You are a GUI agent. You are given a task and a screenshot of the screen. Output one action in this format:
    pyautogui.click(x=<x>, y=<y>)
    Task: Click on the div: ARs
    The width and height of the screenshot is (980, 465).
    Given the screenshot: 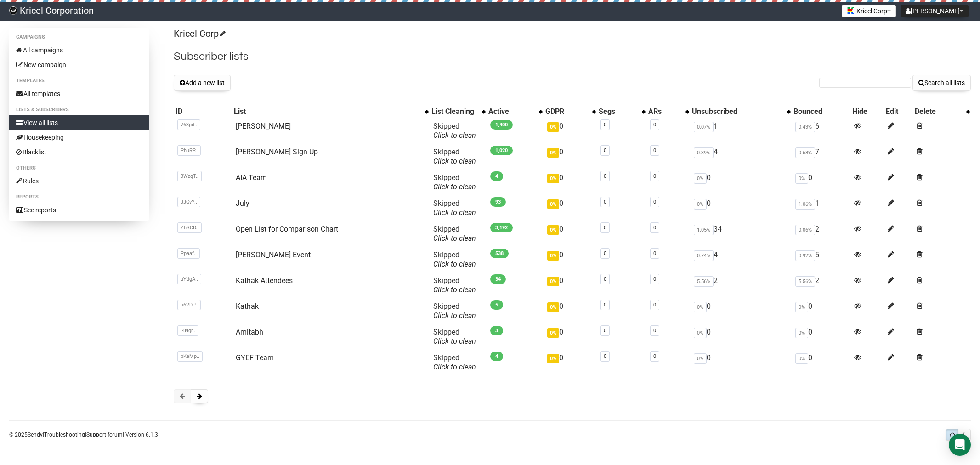 What is the action you would take?
    pyautogui.click(x=665, y=112)
    